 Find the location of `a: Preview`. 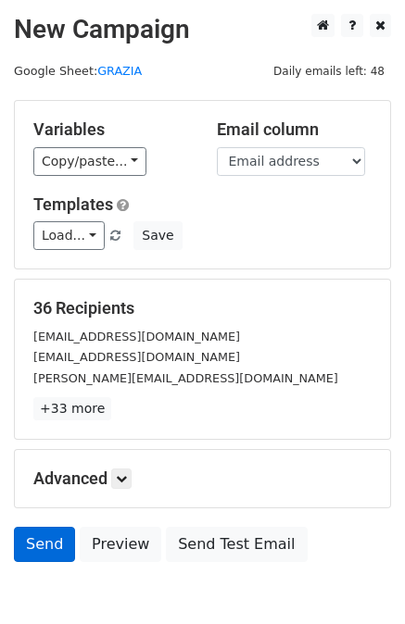

a: Preview is located at coordinates (120, 545).